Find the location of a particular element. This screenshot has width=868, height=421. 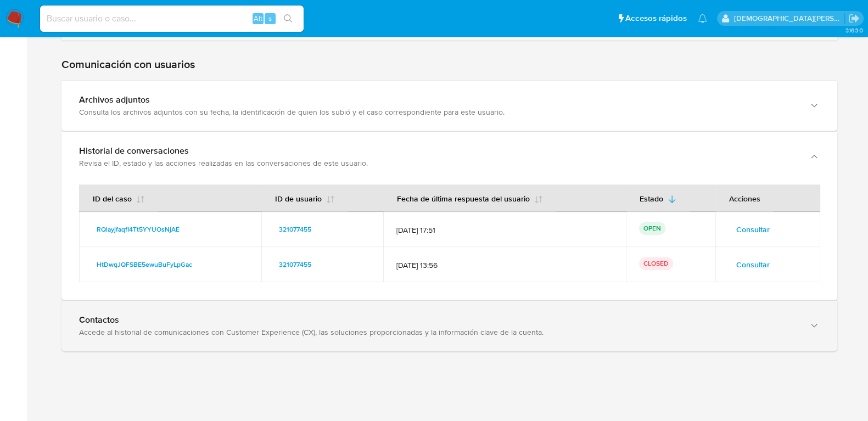

h1: Comunicación con usuarios is located at coordinates (449, 65).